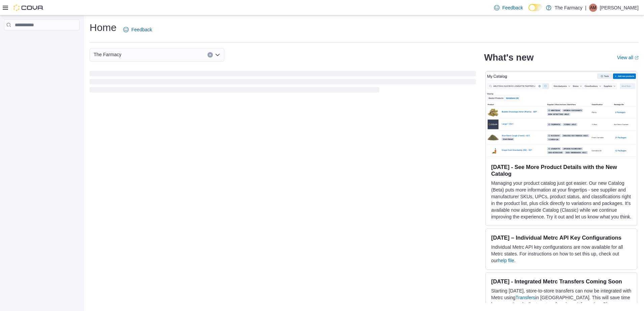 The width and height of the screenshot is (644, 311). I want to click on button: Clear input, so click(210, 55).